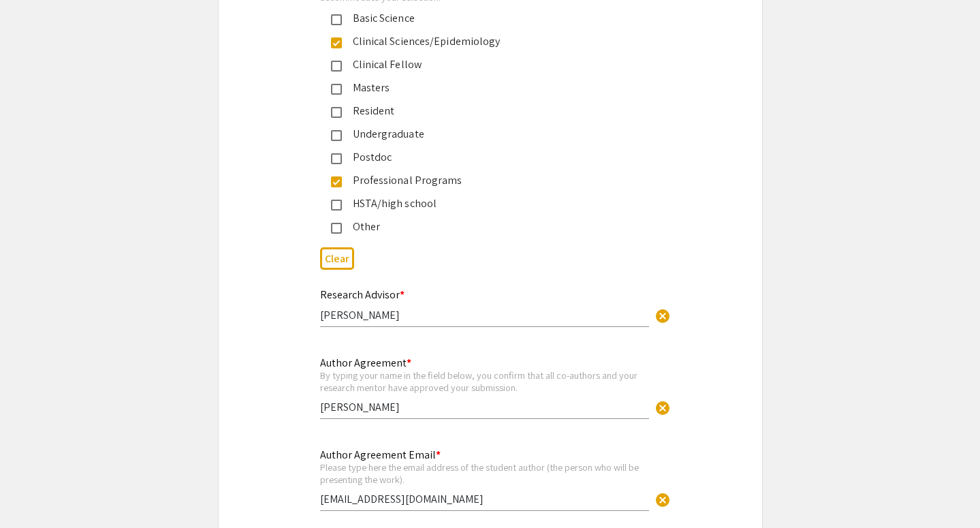  Describe the element at coordinates (363, 295) in the screenshot. I see `mat-label: Research Advisor` at that location.